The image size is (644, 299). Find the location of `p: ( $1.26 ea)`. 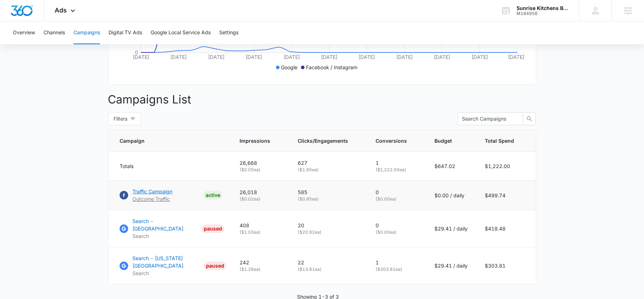

p: ( $1.26 ea) is located at coordinates (260, 269).